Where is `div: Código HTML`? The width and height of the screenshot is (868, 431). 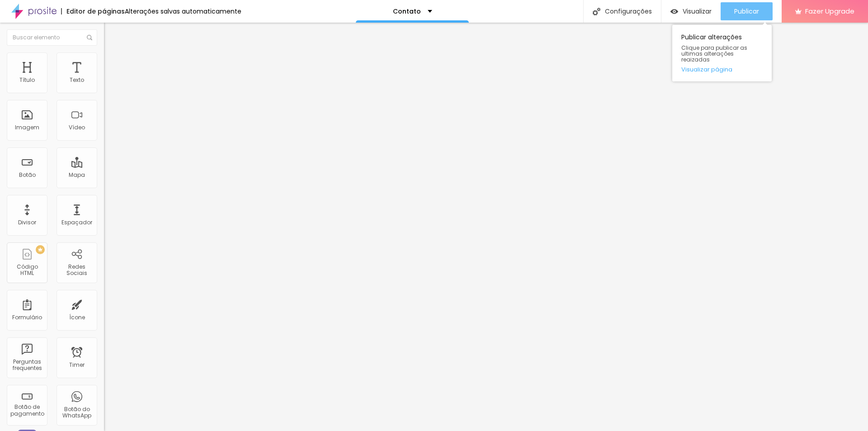 div: Código HTML is located at coordinates (27, 270).